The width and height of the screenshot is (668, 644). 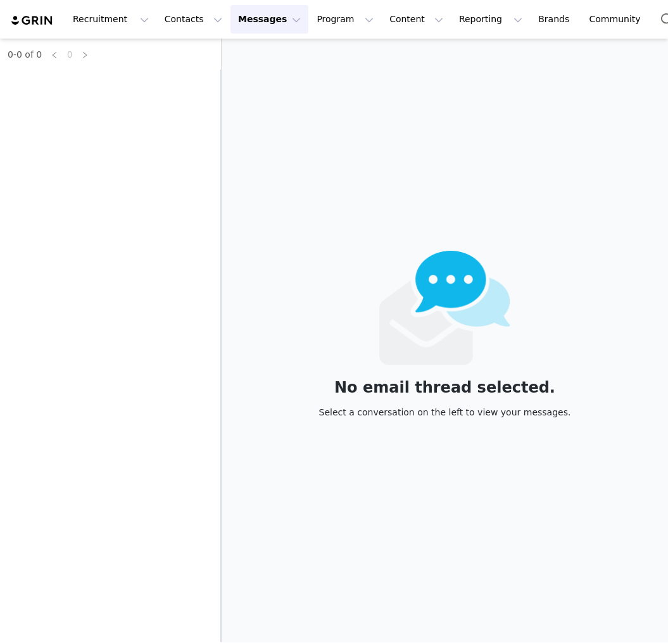 I want to click on button: Messages, so click(x=269, y=19).